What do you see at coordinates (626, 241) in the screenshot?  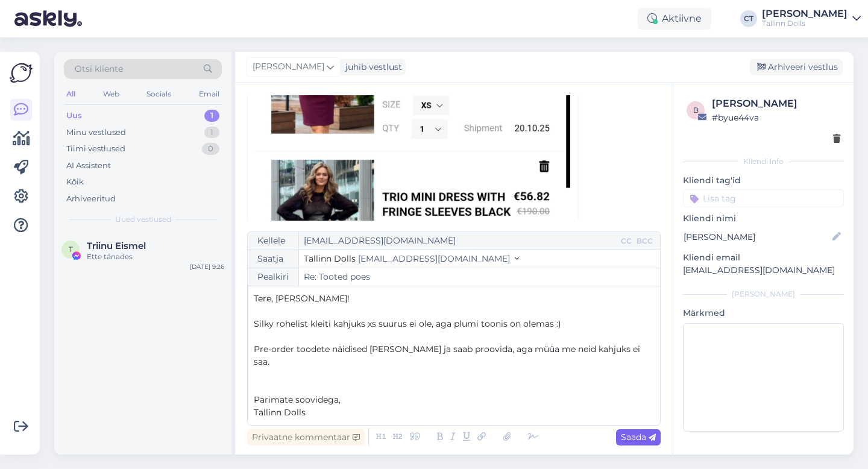 I see `div: CC` at bounding box center [626, 241].